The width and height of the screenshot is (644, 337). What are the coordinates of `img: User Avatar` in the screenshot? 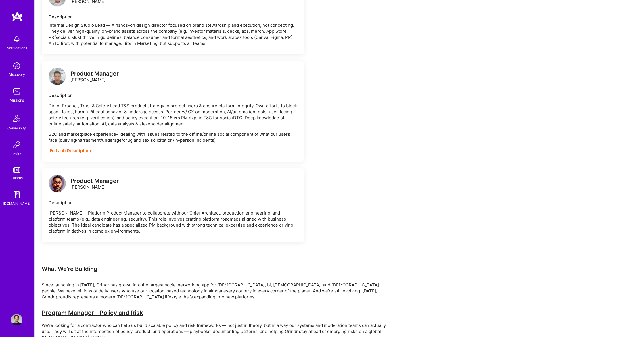 It's located at (17, 320).